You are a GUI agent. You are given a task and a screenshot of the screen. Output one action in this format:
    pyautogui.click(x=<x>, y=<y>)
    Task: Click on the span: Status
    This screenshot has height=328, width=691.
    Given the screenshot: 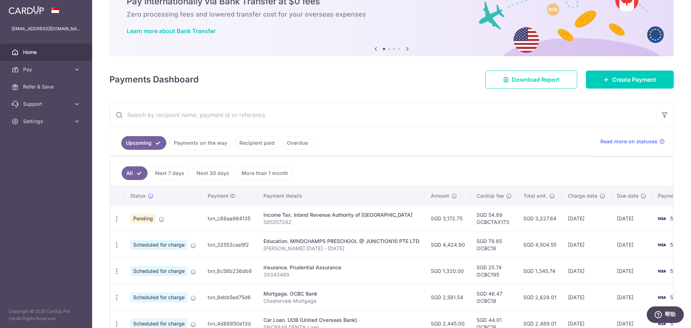 What is the action you would take?
    pyautogui.click(x=138, y=196)
    